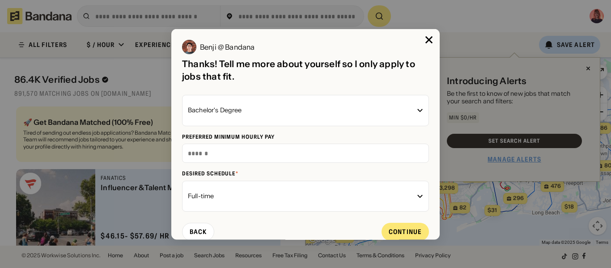 The width and height of the screenshot is (611, 268). I want to click on img: Benji @ Bandana, so click(189, 46).